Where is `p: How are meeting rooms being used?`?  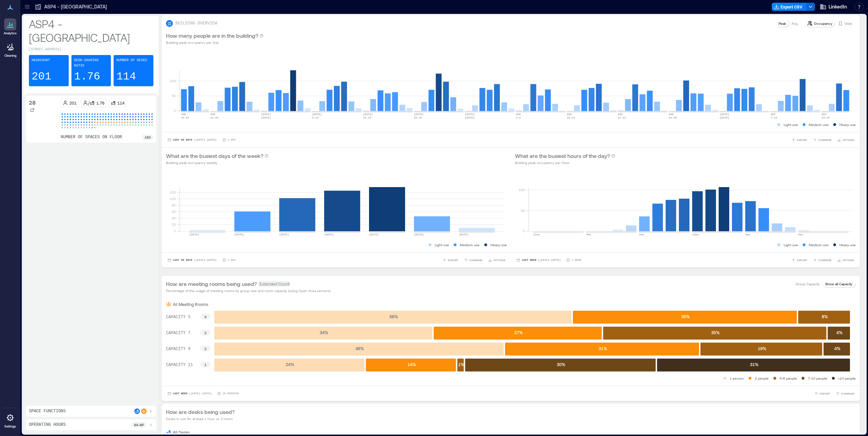 p: How are meeting rooms being used? is located at coordinates (211, 284).